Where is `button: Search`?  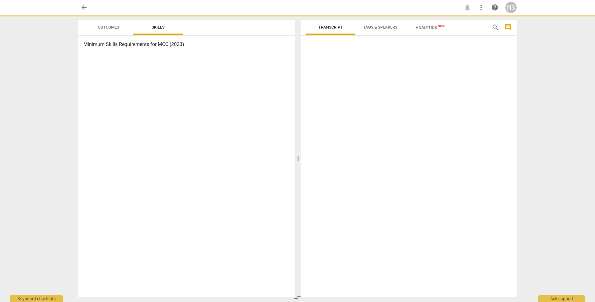
button: Search is located at coordinates (495, 27).